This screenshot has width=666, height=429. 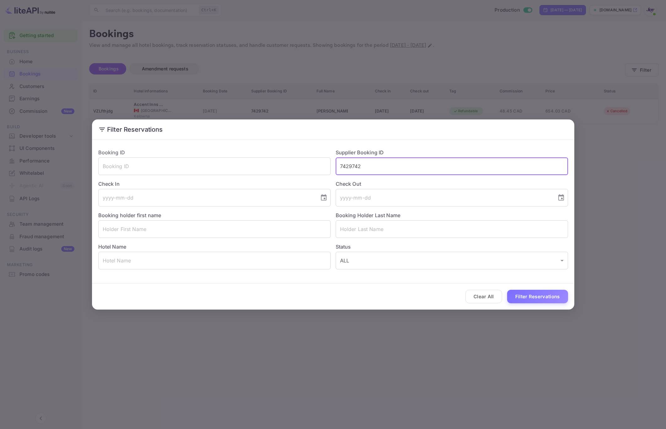 I want to click on label: Booking ID, so click(x=112, y=152).